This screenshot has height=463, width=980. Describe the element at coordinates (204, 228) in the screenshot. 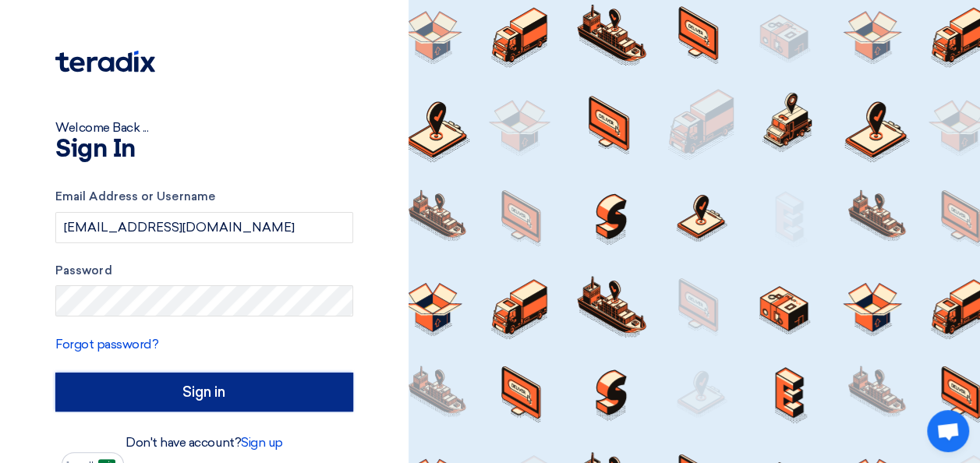

I see `input: Enter your business email or username` at that location.